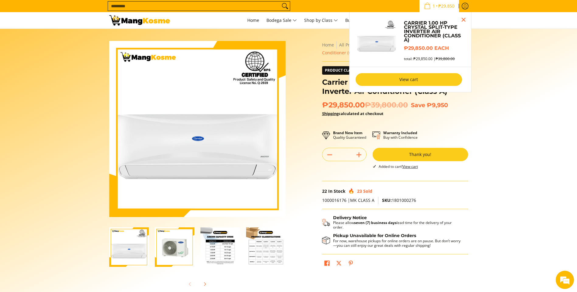 This screenshot has height=292, width=577. What do you see at coordinates (400, 133) in the screenshot?
I see `strong: Warranty Included` at bounding box center [400, 133].